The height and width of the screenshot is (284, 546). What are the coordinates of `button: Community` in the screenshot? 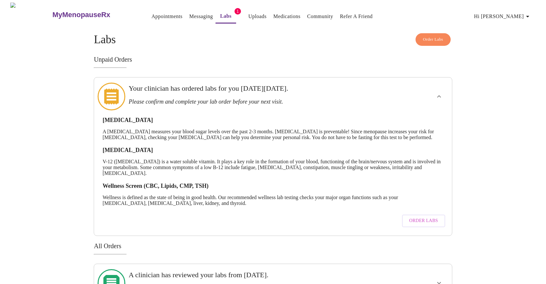 It's located at (320, 16).